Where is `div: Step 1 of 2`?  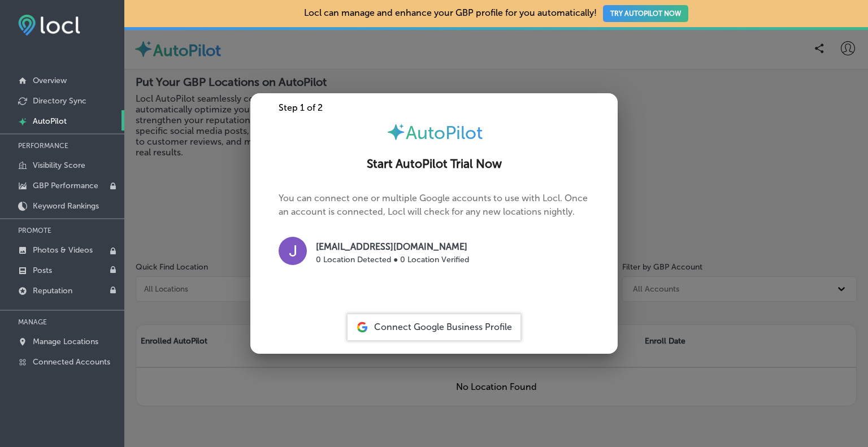
div: Step 1 of 2 is located at coordinates (434, 107).